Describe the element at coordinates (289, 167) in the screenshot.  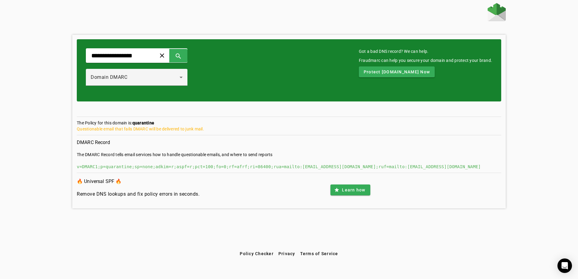
I see `div: v=DMARC1;p=quarantine;sp=none;adkim=r;aspf=r;pct=100;fo=0;rf=afrf;ri=86400;rua=mailto:[EMAIL_ADDR...` at that location.